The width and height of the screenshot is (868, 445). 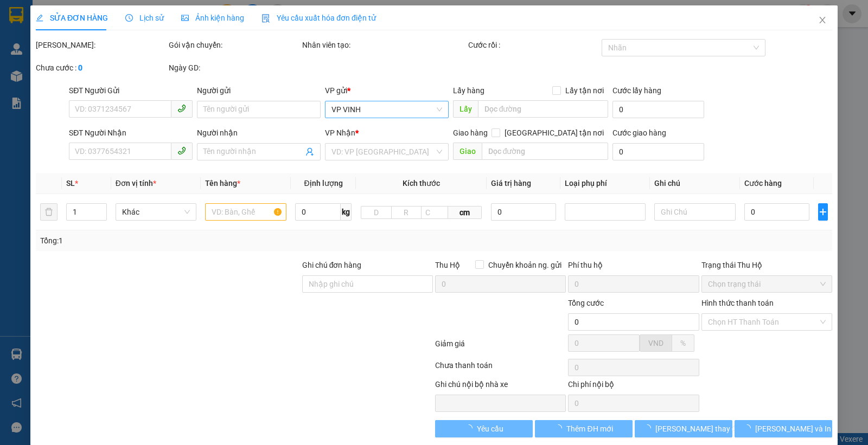 What do you see at coordinates (131, 90) in the screenshot?
I see `div: SĐT Người Gửi` at bounding box center [131, 90].